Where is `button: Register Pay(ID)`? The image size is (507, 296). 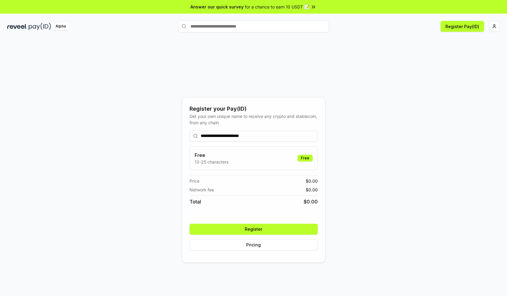
button: Register Pay(ID) is located at coordinates (463, 26).